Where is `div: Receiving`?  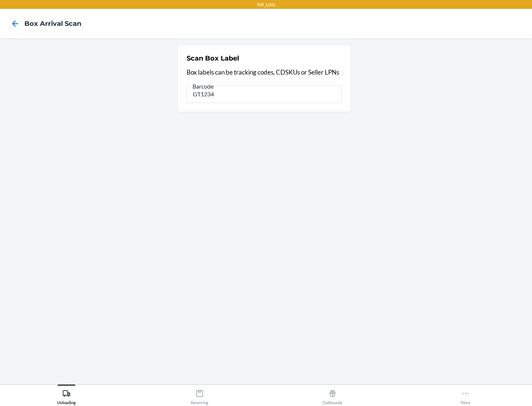
div: Receiving is located at coordinates (200, 396).